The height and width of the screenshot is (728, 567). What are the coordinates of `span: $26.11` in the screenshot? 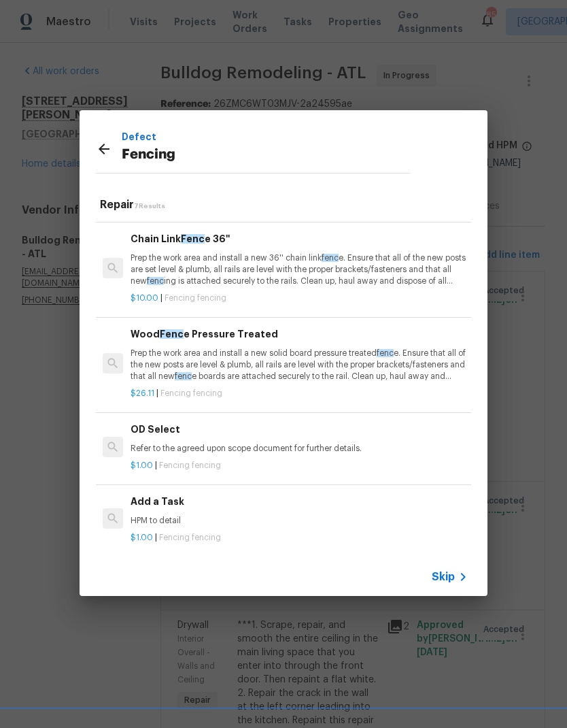 It's located at (142, 394).